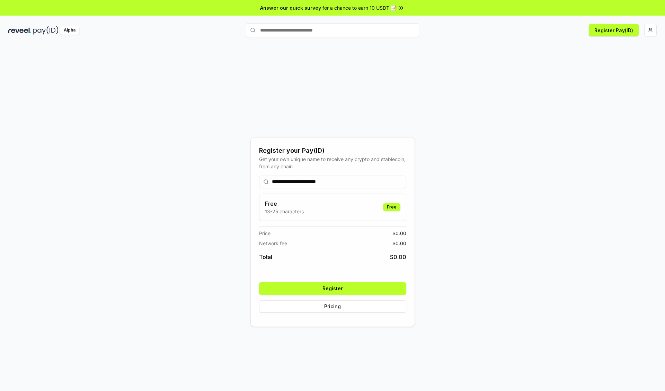 This screenshot has width=665, height=391. Describe the element at coordinates (273, 243) in the screenshot. I see `span: Network fee` at that location.